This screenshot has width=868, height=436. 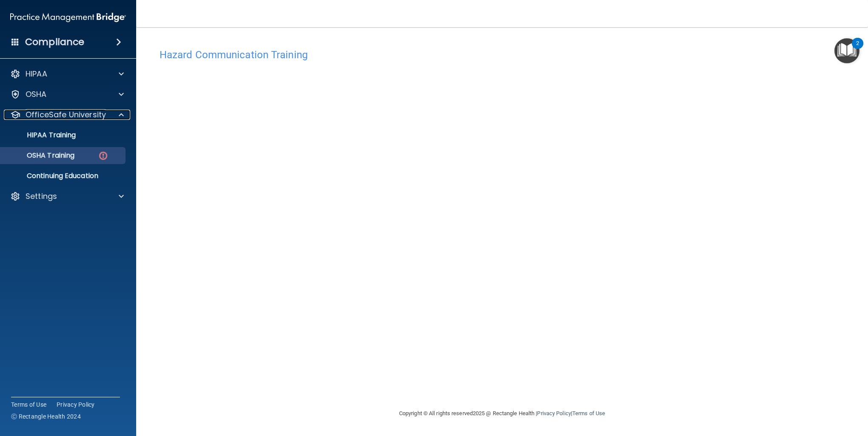 What do you see at coordinates (63, 176) in the screenshot?
I see `p: Continuing Education` at bounding box center [63, 176].